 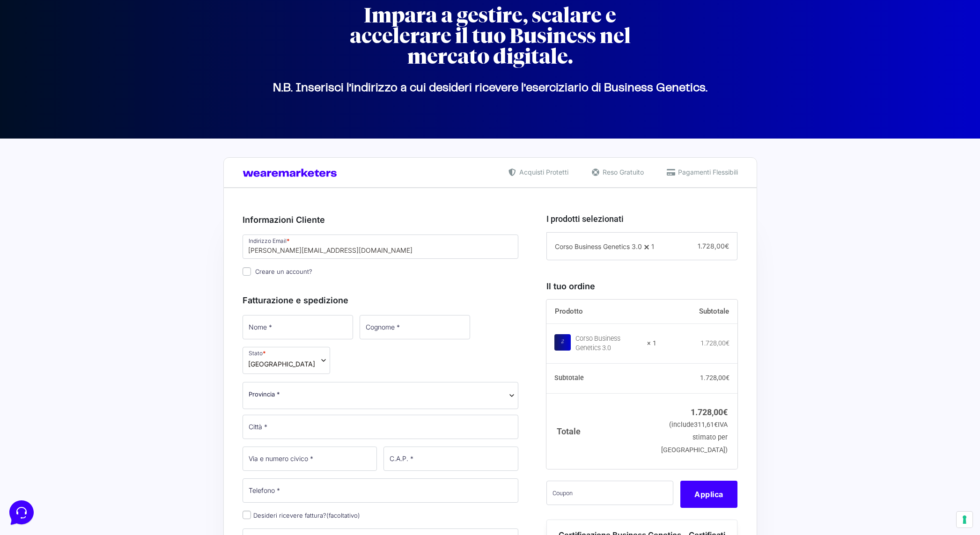 What do you see at coordinates (87, 141) in the screenshot?
I see `input: Cerca un articolo...` at bounding box center [87, 141].